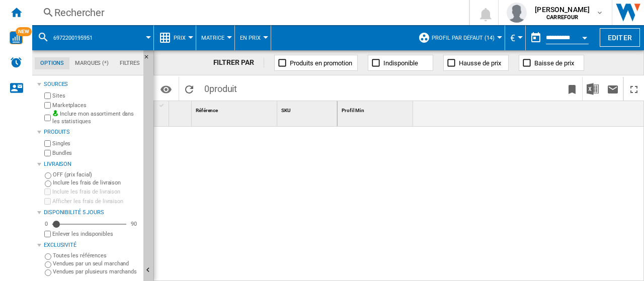  I want to click on span: En Prix, so click(250, 38).